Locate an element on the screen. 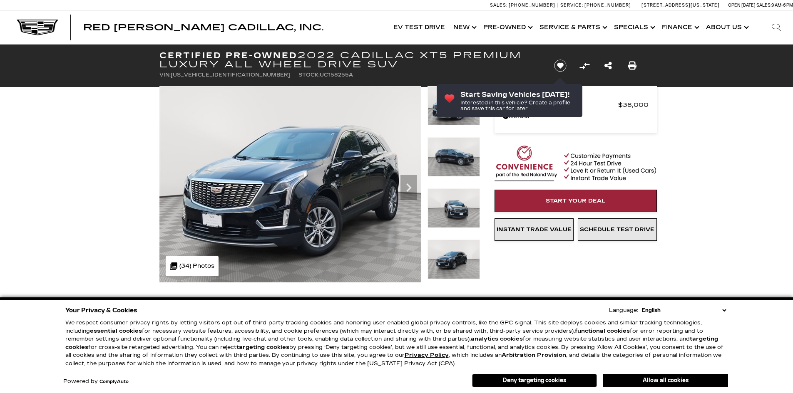 This screenshot has height=393, width=793. a: Finance is located at coordinates (679, 27).